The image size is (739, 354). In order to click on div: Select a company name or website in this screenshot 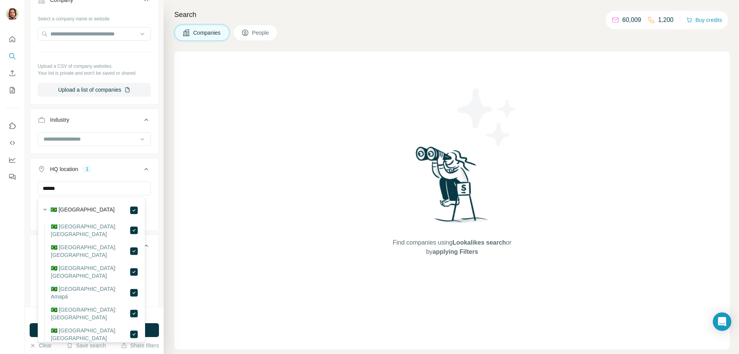, I will do `click(94, 17)`.